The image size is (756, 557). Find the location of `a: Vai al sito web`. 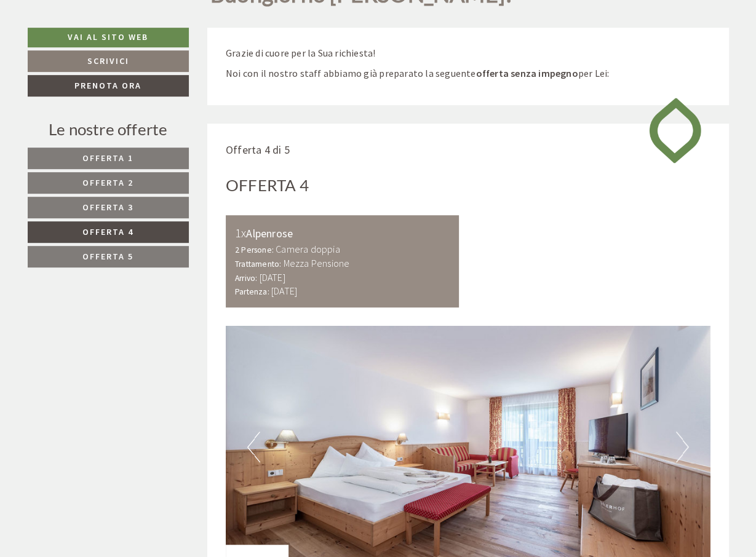

a: Vai al sito web is located at coordinates (108, 37).